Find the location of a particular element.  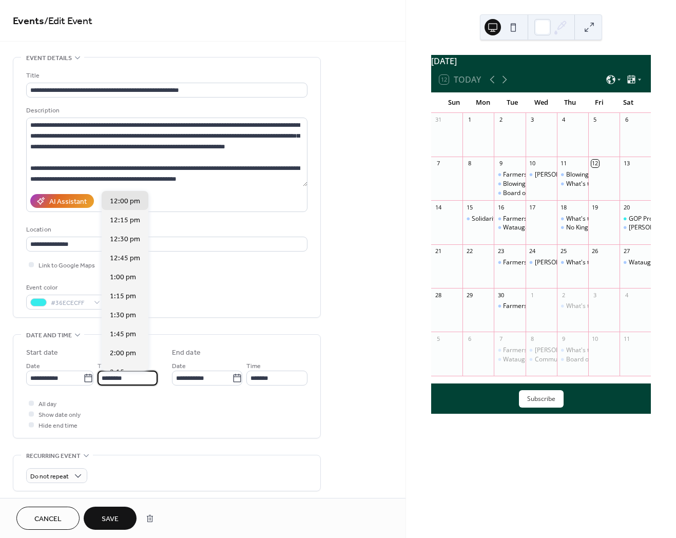

div: 29 is located at coordinates (469, 294).